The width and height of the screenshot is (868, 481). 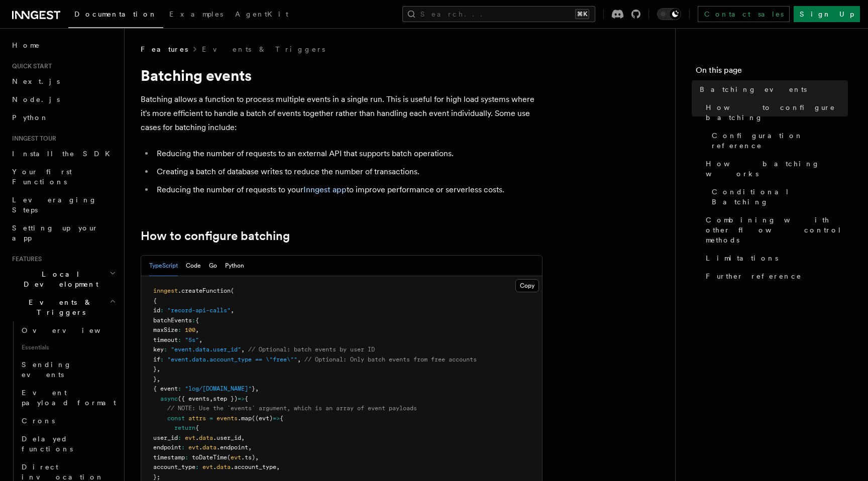 I want to click on span: Limitations, so click(x=742, y=258).